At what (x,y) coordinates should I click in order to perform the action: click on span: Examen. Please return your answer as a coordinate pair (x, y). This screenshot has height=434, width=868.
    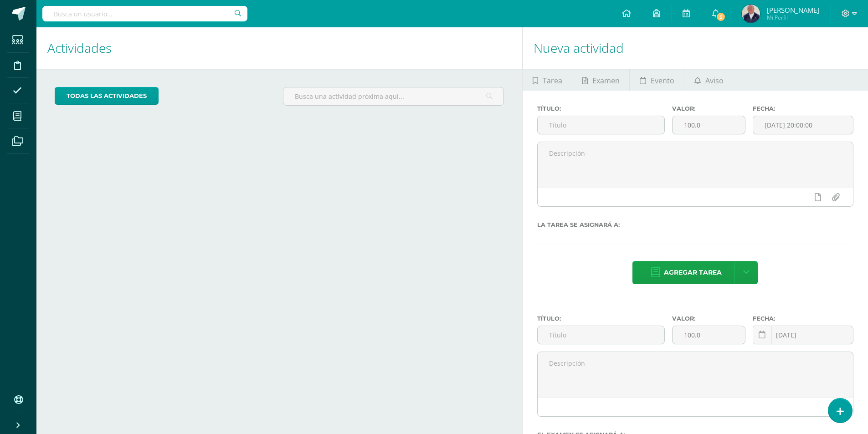
    Looking at the image, I should click on (606, 80).